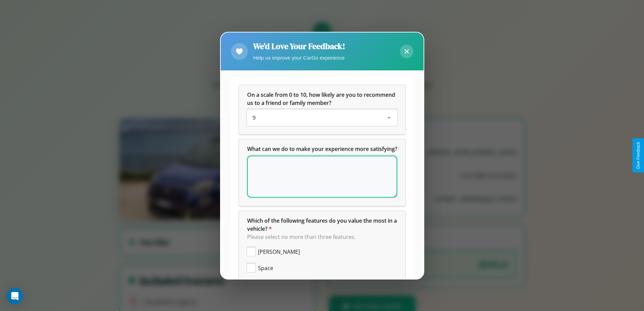 The height and width of the screenshot is (311, 644). I want to click on div: Open Intercom Messenger, so click(15, 296).